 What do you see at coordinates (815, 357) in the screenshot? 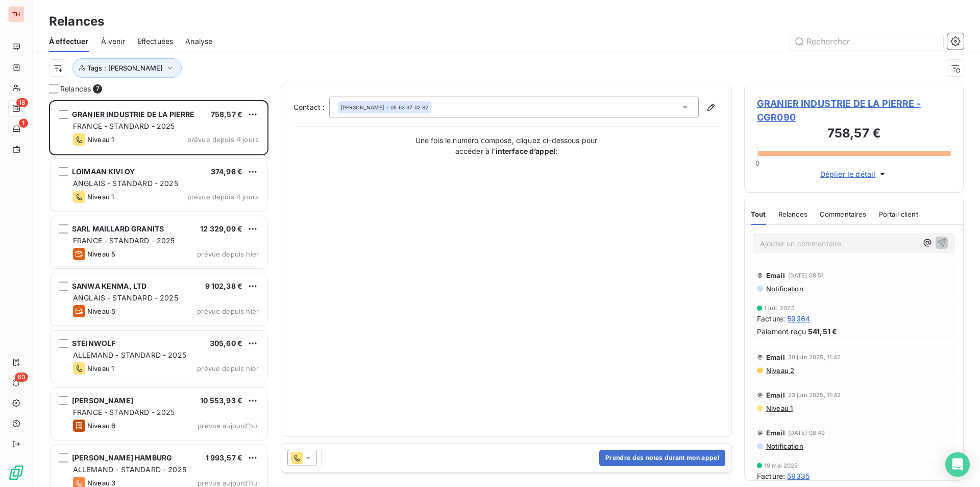
I see `span: 30 juin 2025, 11:42` at bounding box center [815, 357].